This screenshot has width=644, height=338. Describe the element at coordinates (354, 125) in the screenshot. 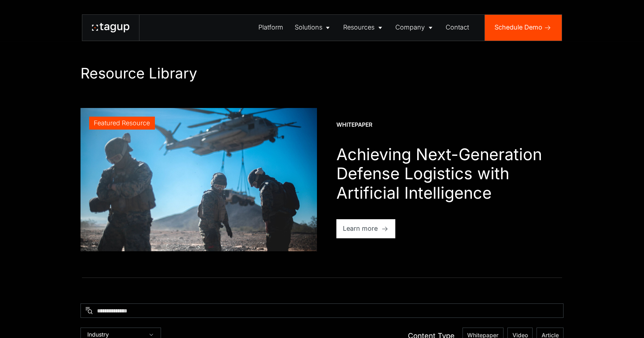

I see `div: Whitepaper` at that location.